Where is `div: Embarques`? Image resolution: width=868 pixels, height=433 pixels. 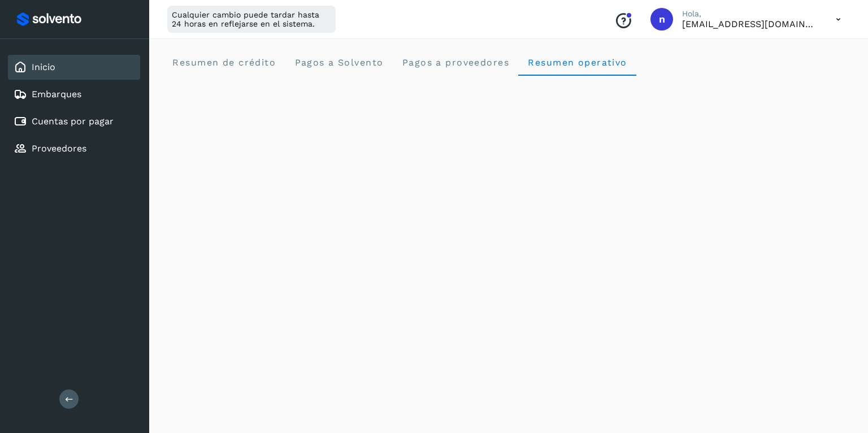
div: Embarques is located at coordinates (74, 94).